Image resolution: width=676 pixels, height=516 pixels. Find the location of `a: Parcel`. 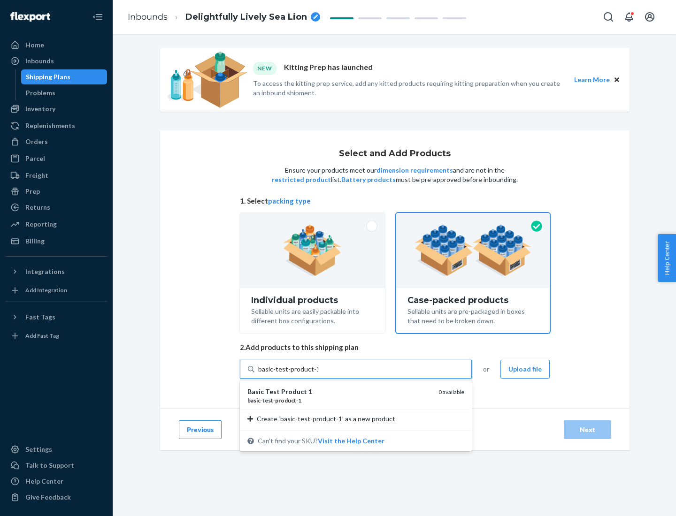

a: Parcel is located at coordinates (56, 159).